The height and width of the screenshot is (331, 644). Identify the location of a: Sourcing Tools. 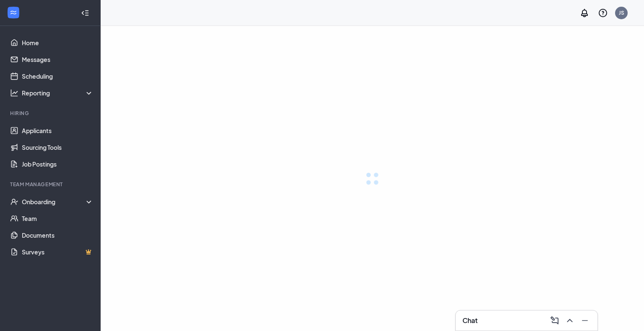
(57, 147).